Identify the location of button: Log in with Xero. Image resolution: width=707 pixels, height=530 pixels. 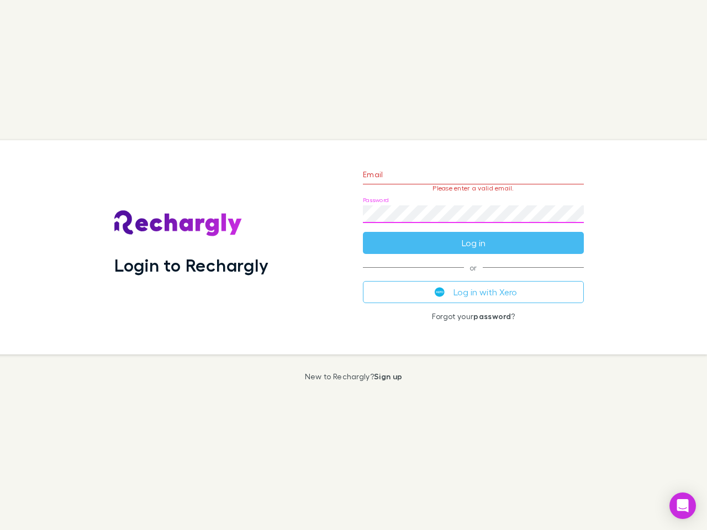
(473, 292).